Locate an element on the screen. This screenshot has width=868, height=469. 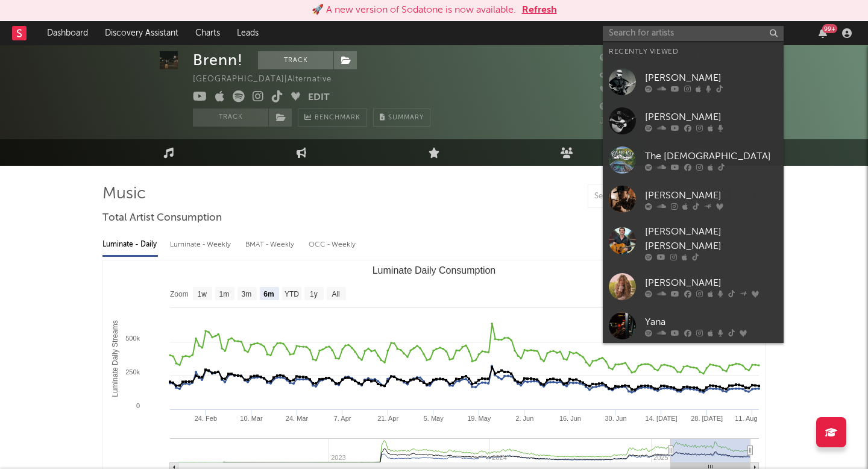
text: 1w is located at coordinates (202, 294).